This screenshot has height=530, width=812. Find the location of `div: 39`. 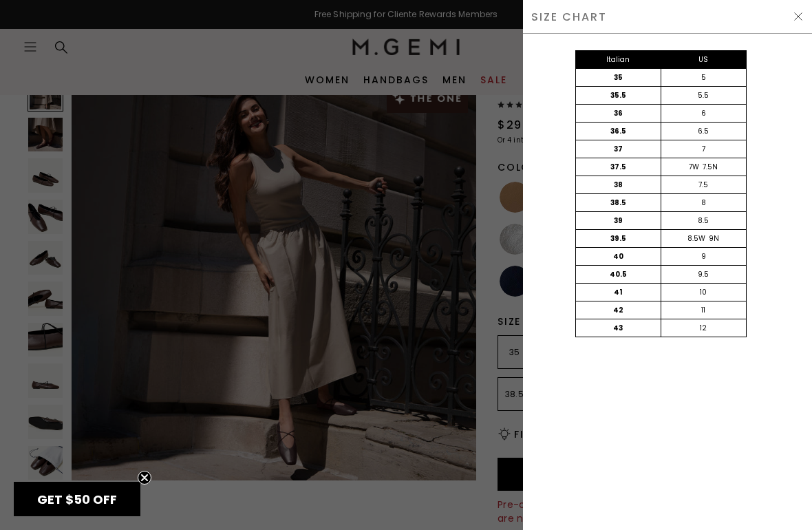

div: 39 is located at coordinates (619, 220).